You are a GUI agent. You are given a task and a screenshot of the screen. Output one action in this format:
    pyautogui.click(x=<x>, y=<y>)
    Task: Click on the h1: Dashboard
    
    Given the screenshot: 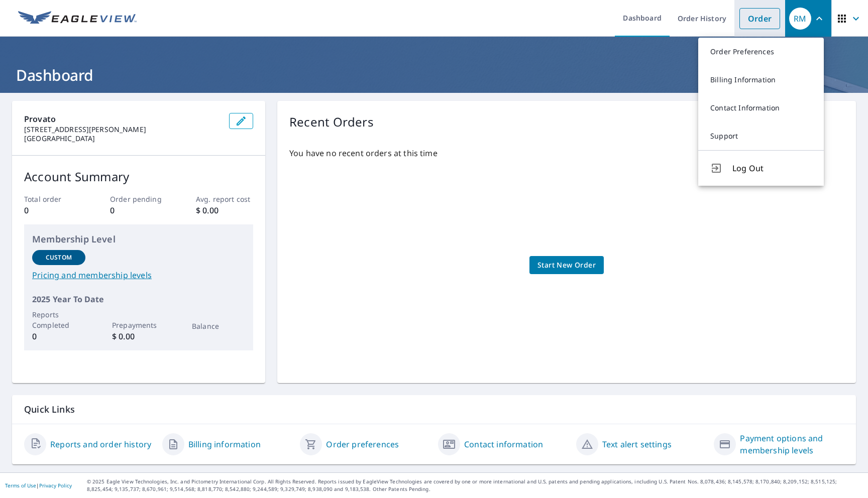 What is the action you would take?
    pyautogui.click(x=434, y=75)
    